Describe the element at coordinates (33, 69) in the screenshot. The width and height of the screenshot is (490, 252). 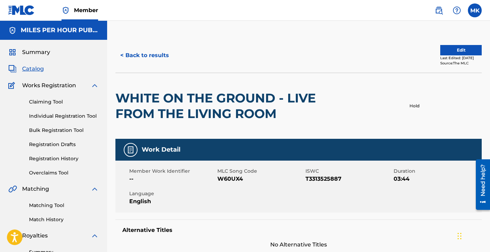
I see `span: Catalog` at that location.